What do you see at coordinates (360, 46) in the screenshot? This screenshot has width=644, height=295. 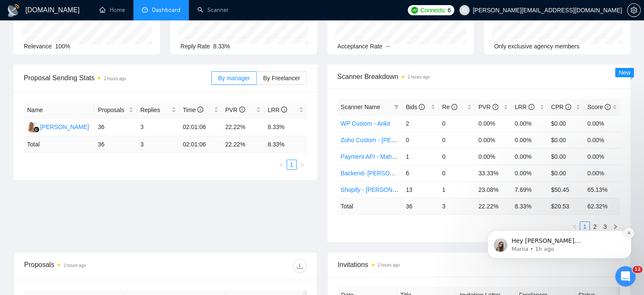 I see `span: Acceptance Rate` at bounding box center [360, 46].